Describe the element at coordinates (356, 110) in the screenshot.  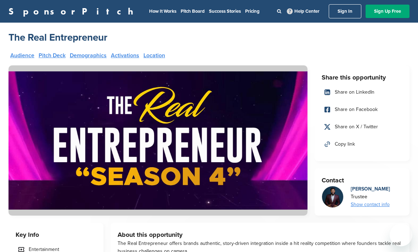
I see `span: Share on Facebook` at that location.